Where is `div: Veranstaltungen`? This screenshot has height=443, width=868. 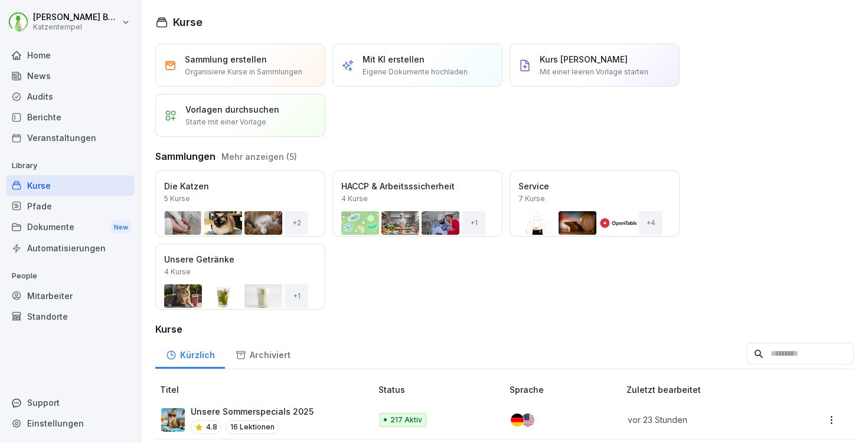
div: Veranstaltungen is located at coordinates (70, 137).